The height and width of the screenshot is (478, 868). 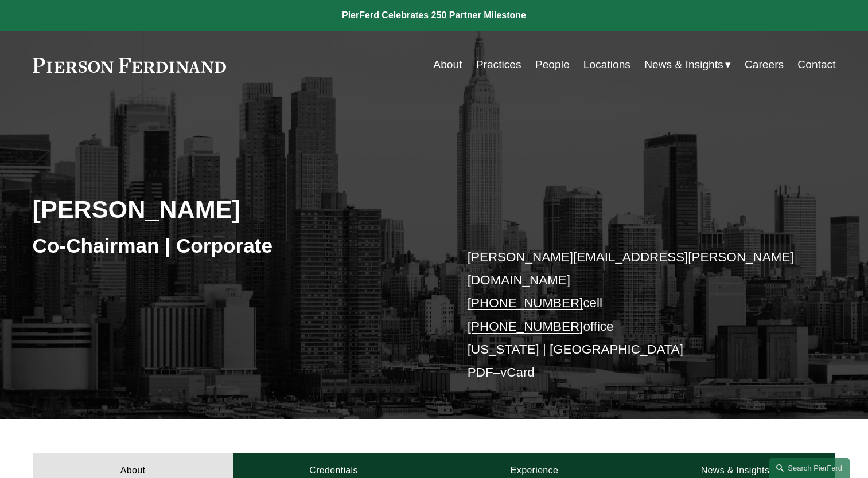 I want to click on a: vCard, so click(x=517, y=372).